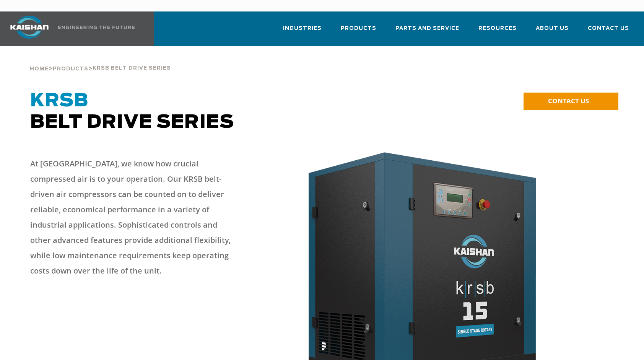  I want to click on span: Belt Drive Series, so click(132, 112).